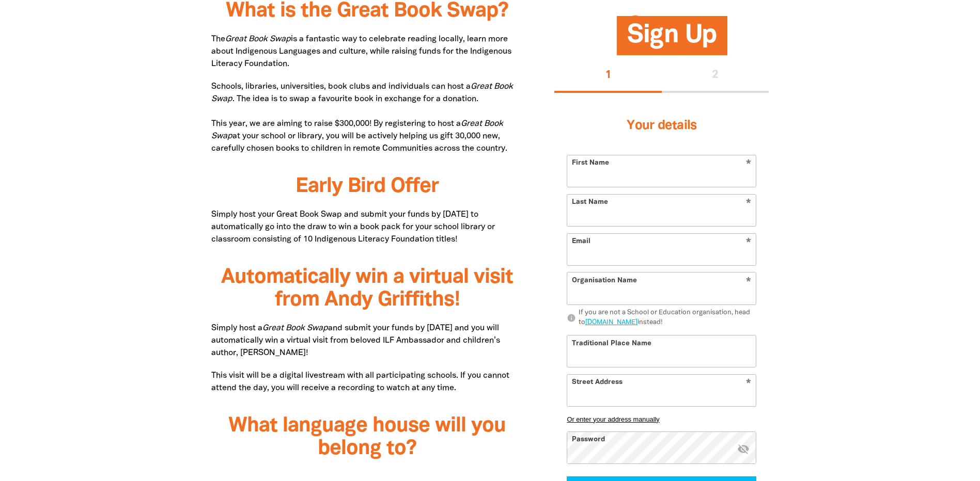 This screenshot has height=481, width=980. Describe the element at coordinates (367, 118) in the screenshot. I see `p: Schools, libraries, universities, book clubs and individuals can host a . The idea is to swap a f...` at that location.